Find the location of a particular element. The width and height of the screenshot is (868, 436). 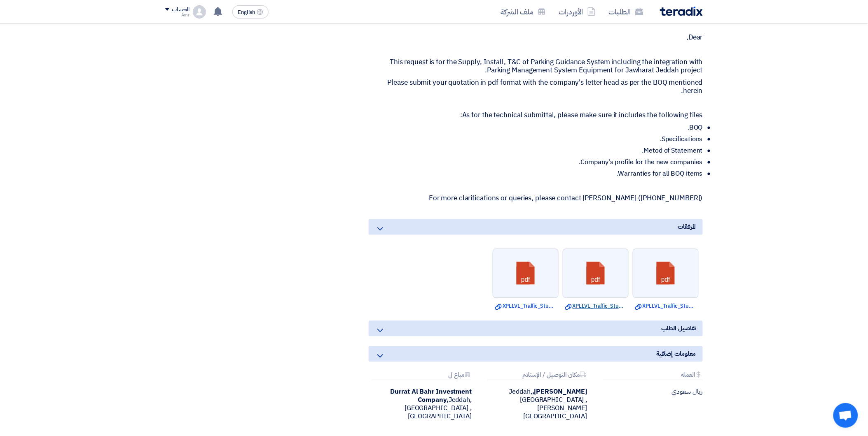

b: Durrat Al Bahr Investment Company, is located at coordinates (432, 396).